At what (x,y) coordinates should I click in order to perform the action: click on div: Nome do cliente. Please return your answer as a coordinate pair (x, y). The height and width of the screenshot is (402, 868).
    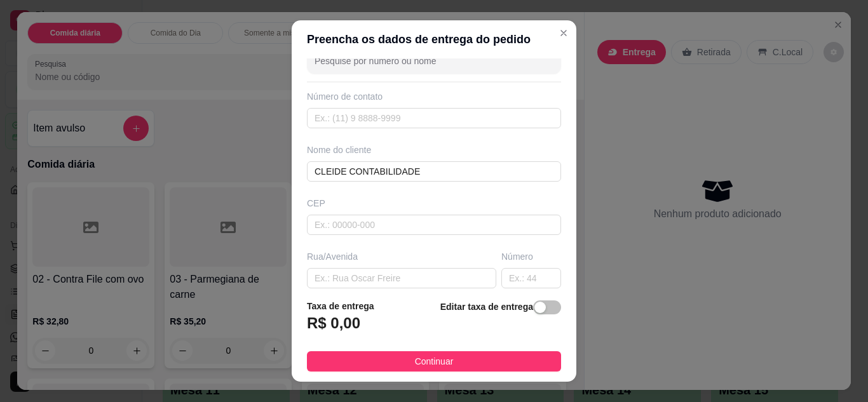
    Looking at the image, I should click on (434, 150).